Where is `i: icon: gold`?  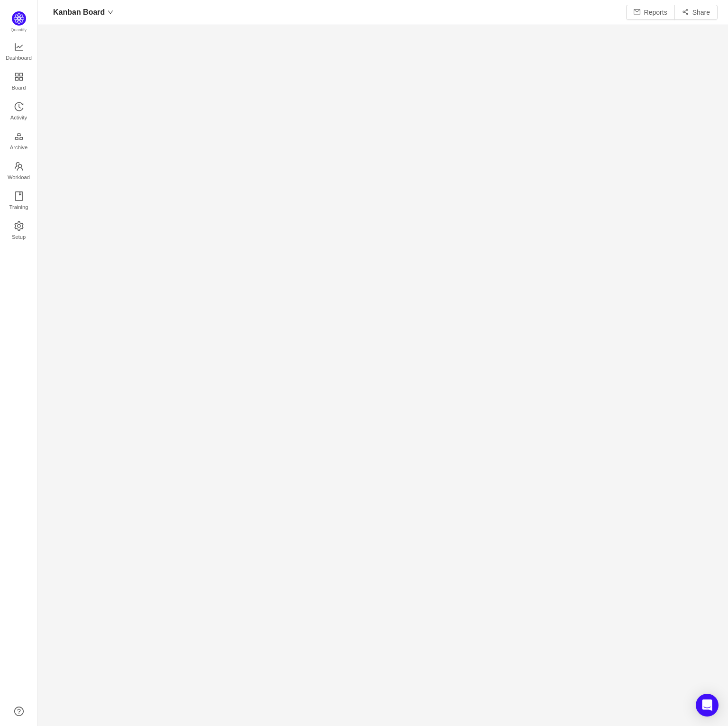
i: icon: gold is located at coordinates (19, 136).